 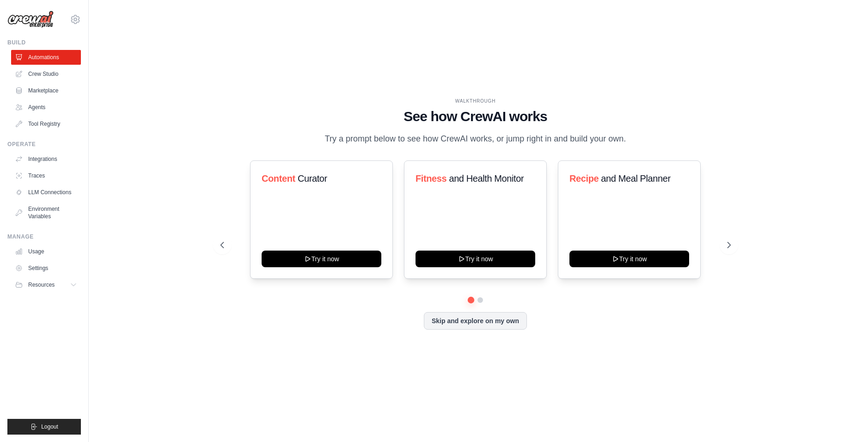 What do you see at coordinates (312, 179) in the screenshot?
I see `span: Curator` at bounding box center [312, 179].